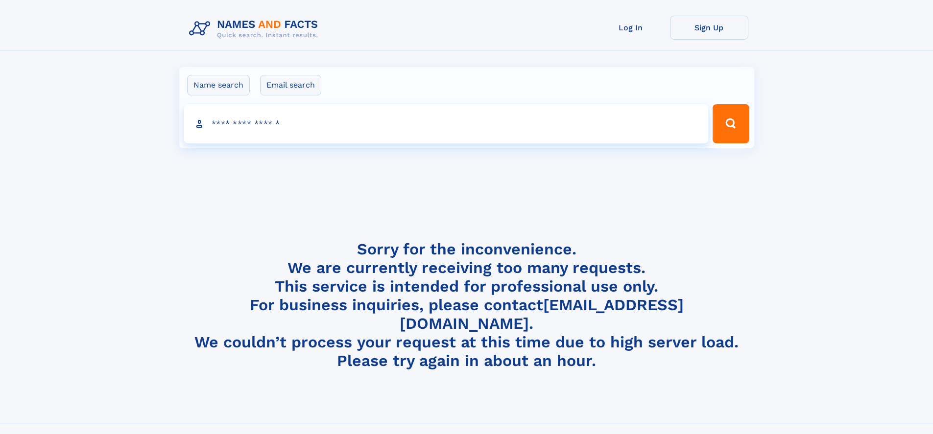  Describe the element at coordinates (446, 124) in the screenshot. I see `input: search input` at that location.